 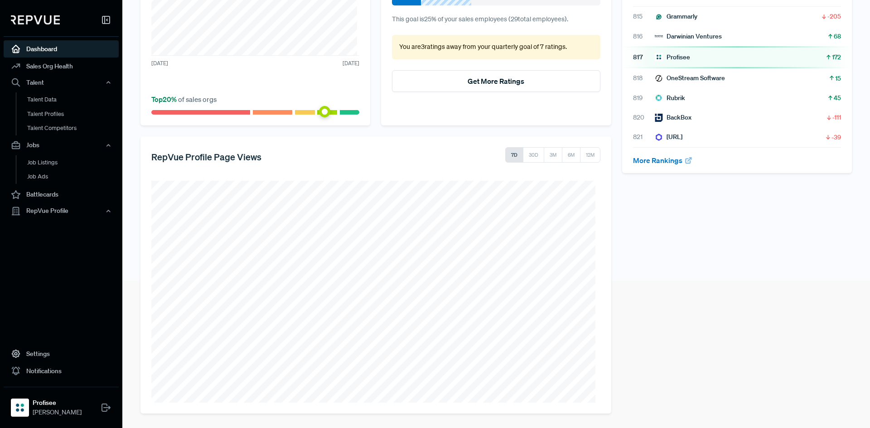 What do you see at coordinates (61, 145) in the screenshot?
I see `div: Jobs` at bounding box center [61, 145].